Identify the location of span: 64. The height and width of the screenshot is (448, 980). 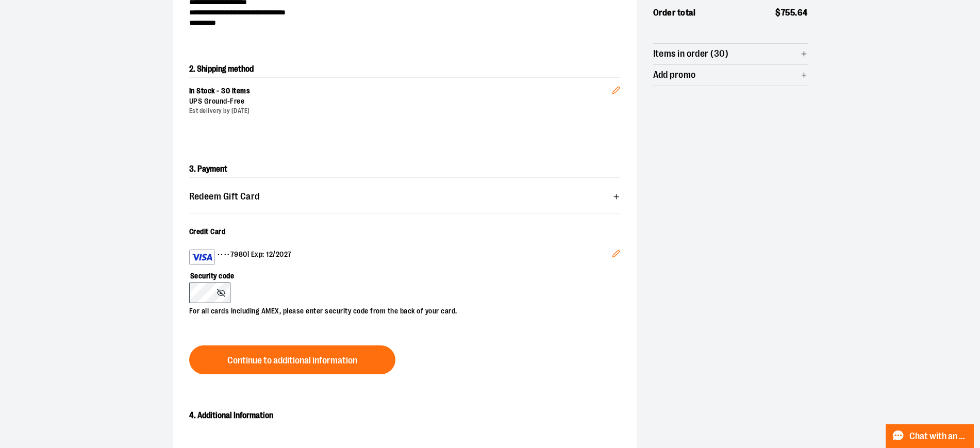
(803, 12).